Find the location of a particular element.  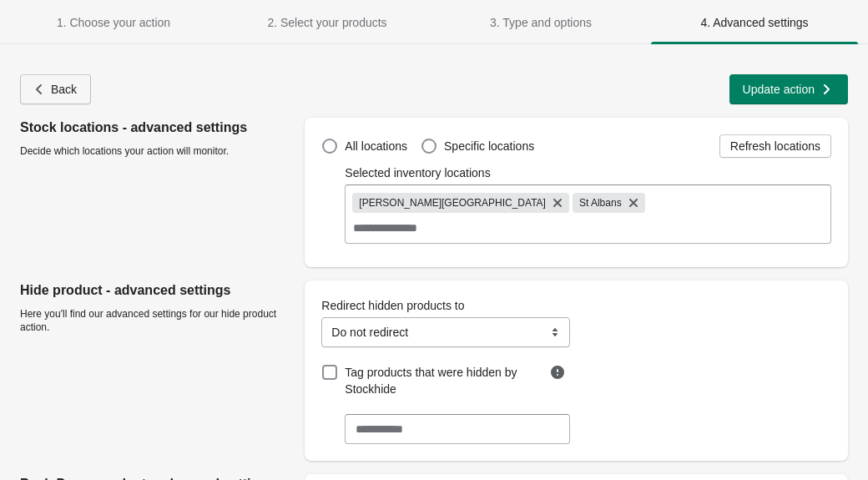

p: Stock locations - advanced settings is located at coordinates (155, 128).